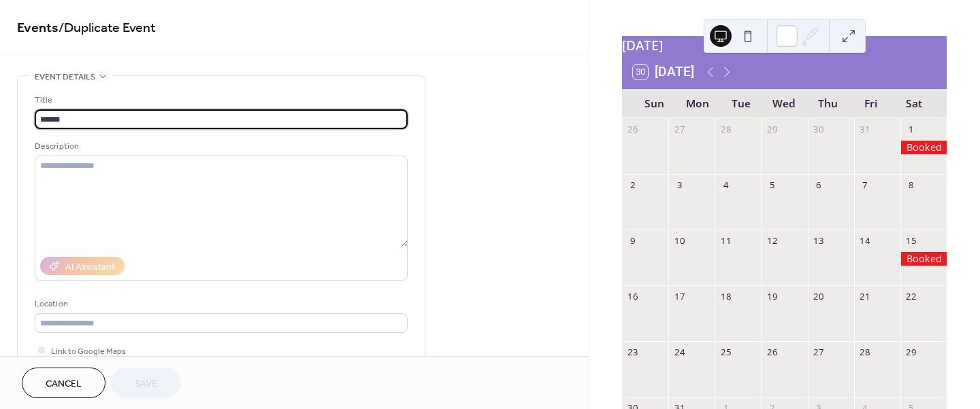  What do you see at coordinates (654, 103) in the screenshot?
I see `div: Sun` at bounding box center [654, 103].